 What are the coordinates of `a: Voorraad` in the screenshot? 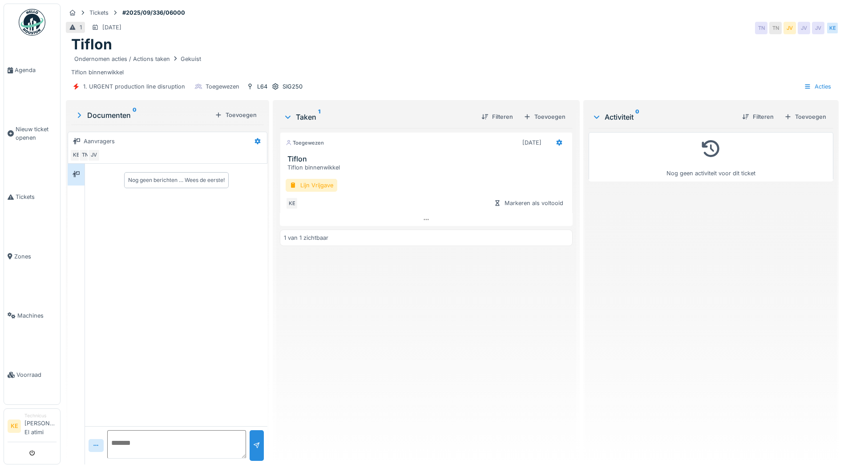 It's located at (32, 374).